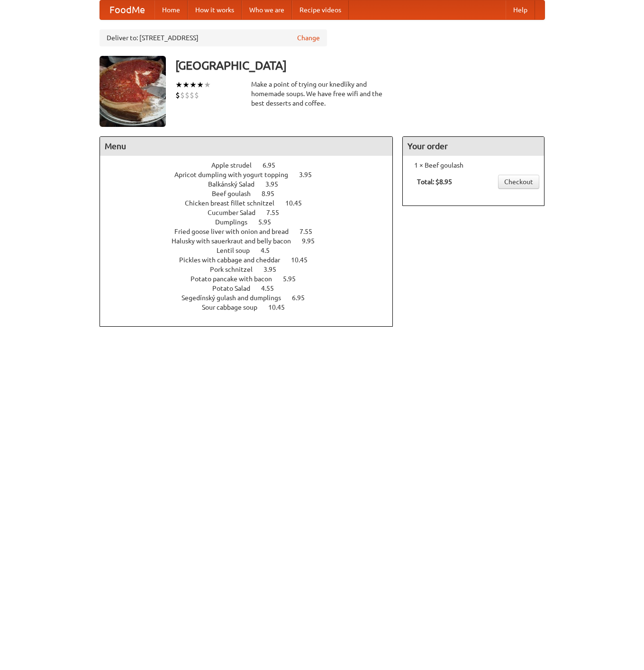  I want to click on a: Cucumber Salad 7.55, so click(252, 212).